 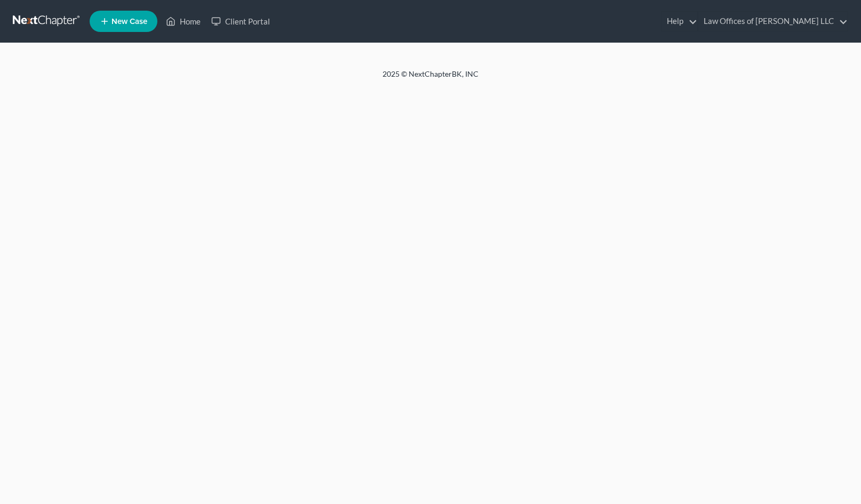 What do you see at coordinates (679, 22) in the screenshot?
I see `a: Help` at bounding box center [679, 22].